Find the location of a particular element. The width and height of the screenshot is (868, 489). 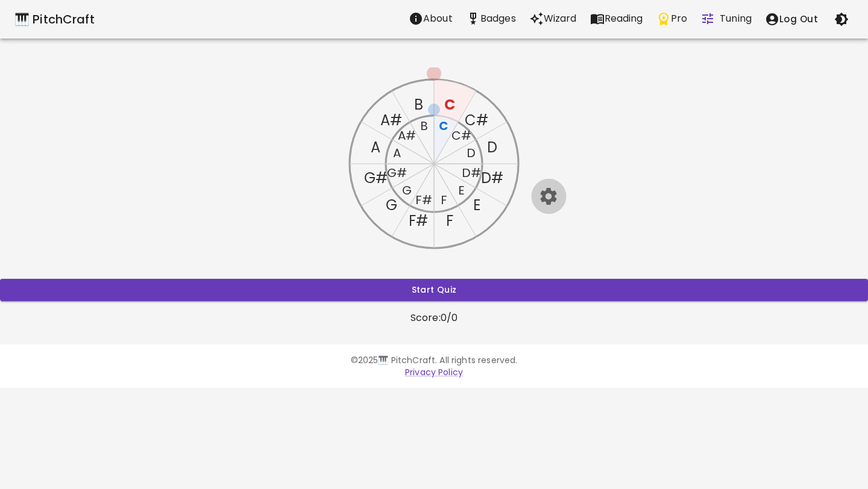

p: Tuning is located at coordinates (735, 18).